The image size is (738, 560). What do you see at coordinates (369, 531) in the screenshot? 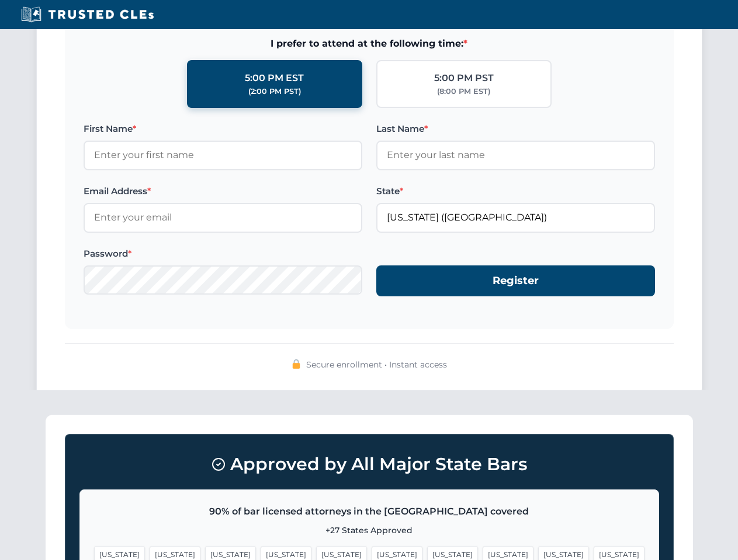
I see `p: +27 States Approved` at bounding box center [369, 531].